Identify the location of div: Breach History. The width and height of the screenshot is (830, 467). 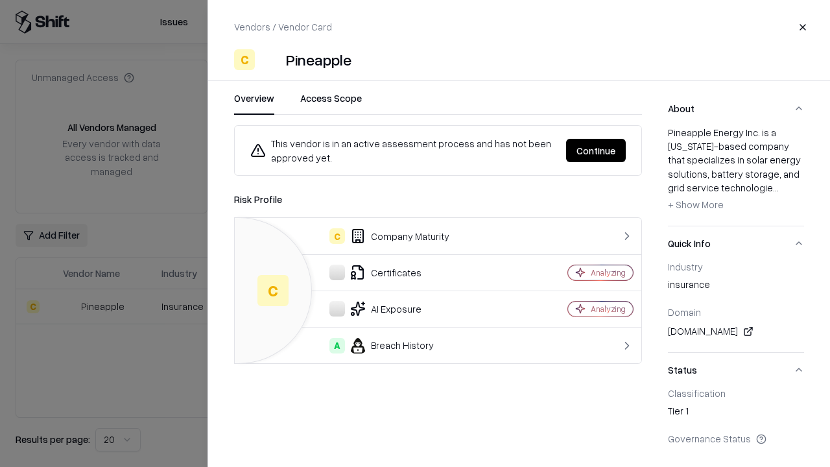
(384, 345).